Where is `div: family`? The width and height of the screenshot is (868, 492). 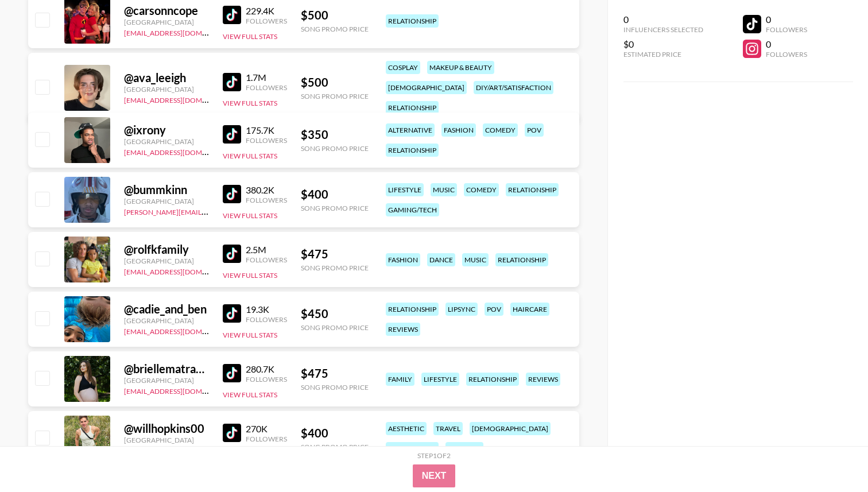 div: family is located at coordinates (400, 379).